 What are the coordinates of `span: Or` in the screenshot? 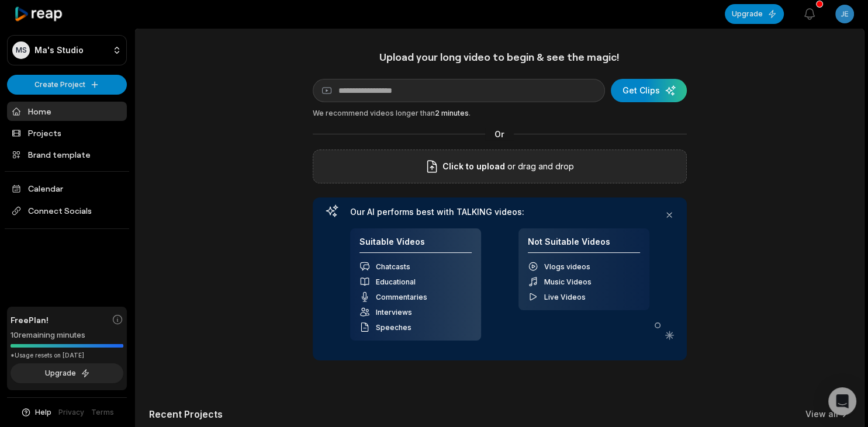 It's located at (499, 134).